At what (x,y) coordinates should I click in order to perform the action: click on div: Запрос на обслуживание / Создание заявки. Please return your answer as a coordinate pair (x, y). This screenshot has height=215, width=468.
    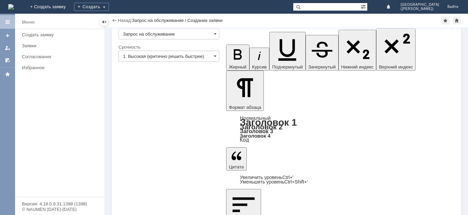
    Looking at the image, I should click on (177, 20).